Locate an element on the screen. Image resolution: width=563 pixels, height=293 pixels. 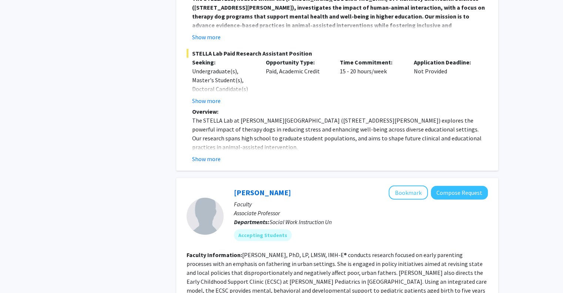
p: Faculty is located at coordinates (361, 204).